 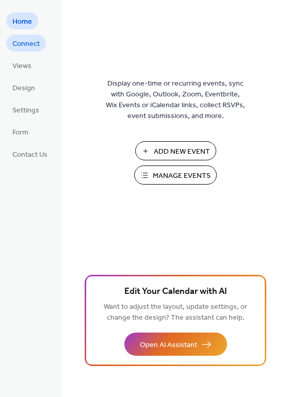 What do you see at coordinates (175, 312) in the screenshot?
I see `span: Want to adjust the layout, update settings, or change the design? The assistant can help.` at bounding box center [175, 312].